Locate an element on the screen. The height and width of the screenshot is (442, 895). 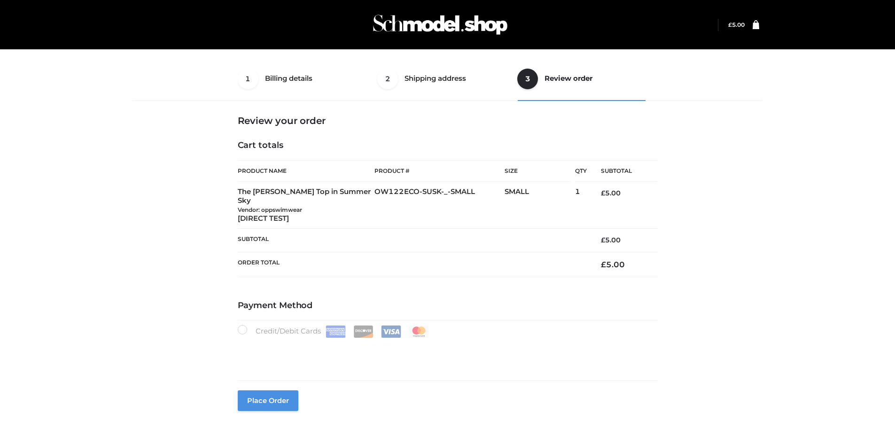
th: Size is located at coordinates (537, 171).